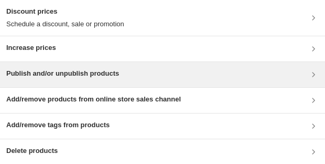  What do you see at coordinates (32, 151) in the screenshot?
I see `h3: Delete products` at bounding box center [32, 151].